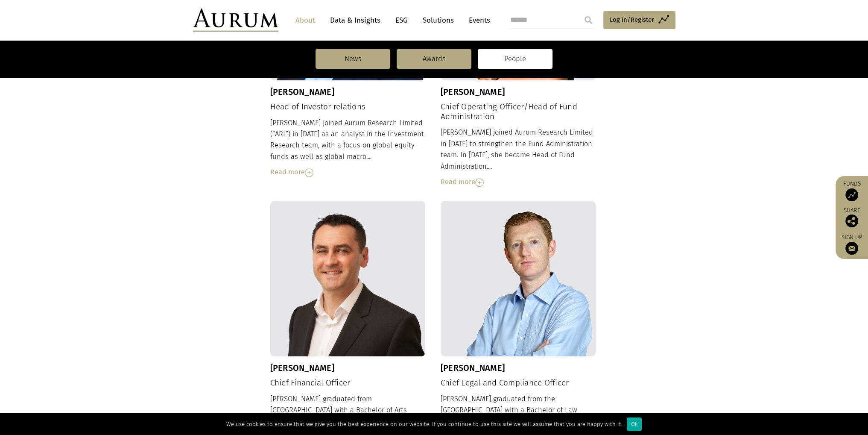  I want to click on a: Funds, so click(852, 191).